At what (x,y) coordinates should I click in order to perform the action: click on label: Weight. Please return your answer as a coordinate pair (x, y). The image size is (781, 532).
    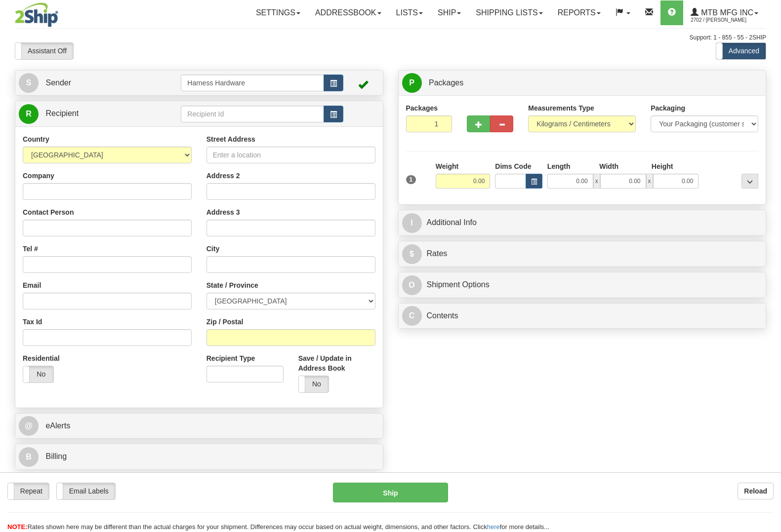
    Looking at the image, I should click on (447, 166).